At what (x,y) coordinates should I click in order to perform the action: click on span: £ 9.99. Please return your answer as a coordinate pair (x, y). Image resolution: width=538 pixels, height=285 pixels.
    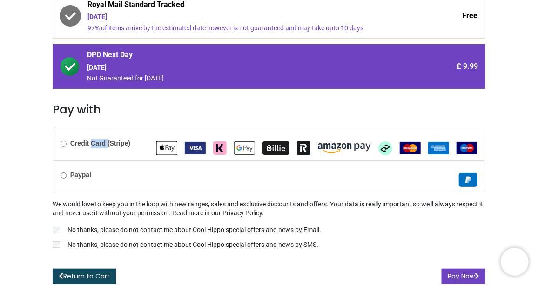
    Looking at the image, I should click on (468, 67).